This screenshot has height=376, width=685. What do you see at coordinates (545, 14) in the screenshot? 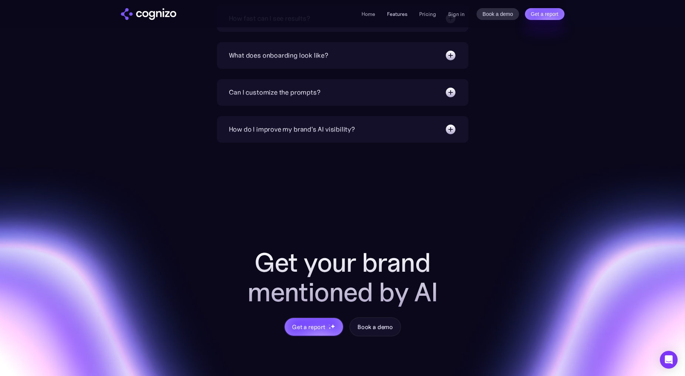
I see `a: Get a report` at bounding box center [545, 14].